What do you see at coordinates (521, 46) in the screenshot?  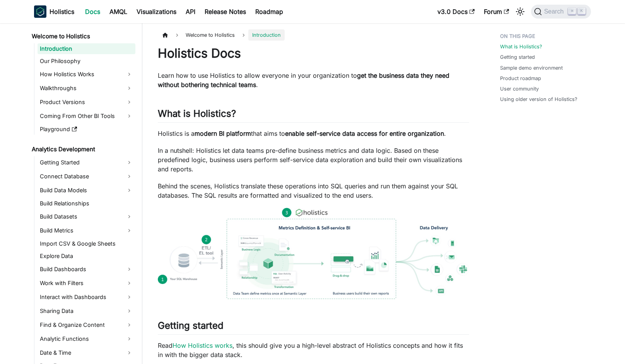 I see `a: What is Holistics?` at bounding box center [521, 46].